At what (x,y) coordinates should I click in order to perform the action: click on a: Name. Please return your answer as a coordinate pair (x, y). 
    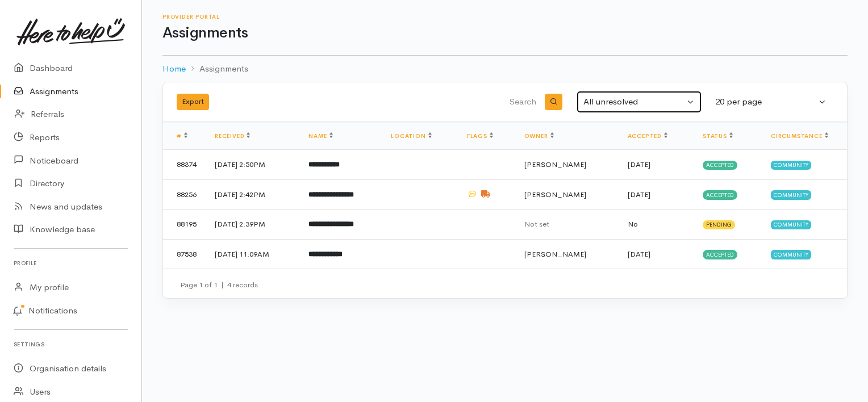
    Looking at the image, I should click on (321, 136).